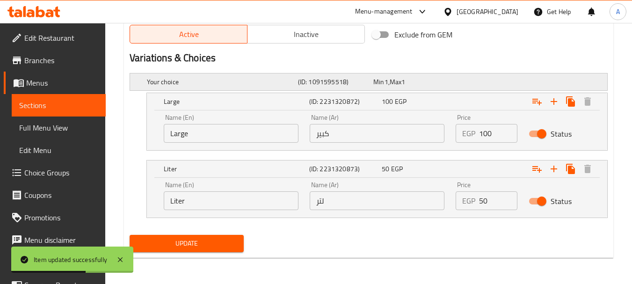 The height and width of the screenshot is (284, 632). What do you see at coordinates (368, 58) in the screenshot?
I see `h2: Variations & Choices` at bounding box center [368, 58].